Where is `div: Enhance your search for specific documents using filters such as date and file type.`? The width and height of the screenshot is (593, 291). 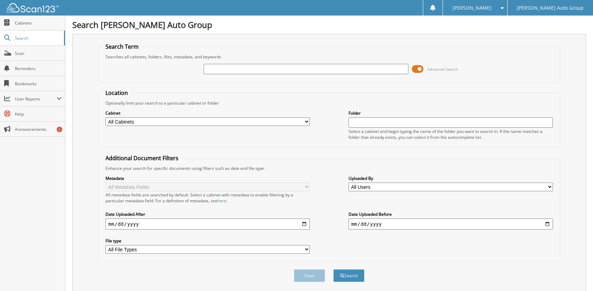
div: Enhance your search for specific documents using filters such as date and file type. is located at coordinates (329, 168).